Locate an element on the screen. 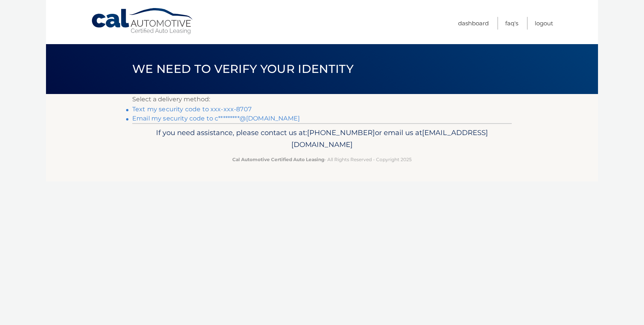 The image size is (644, 325). a: Dashboard is located at coordinates (474, 23).